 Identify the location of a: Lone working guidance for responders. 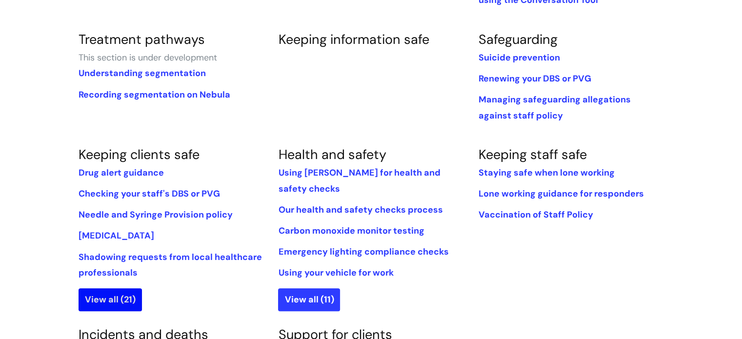
(560, 194).